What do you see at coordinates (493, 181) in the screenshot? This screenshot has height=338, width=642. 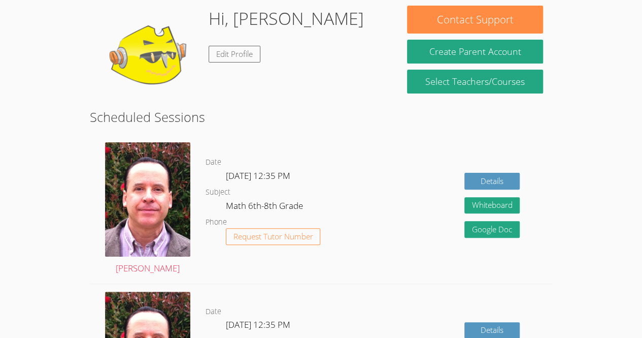 I see `a: Details` at bounding box center [493, 181].